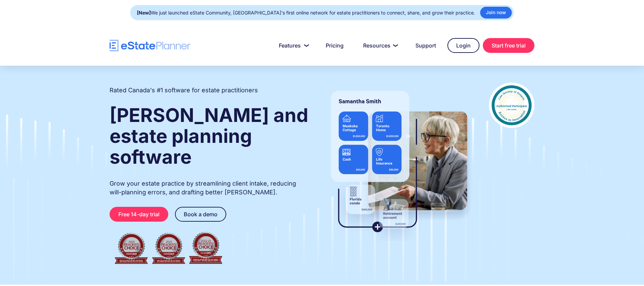 This screenshot has height=286, width=644. What do you see at coordinates (292, 45) in the screenshot?
I see `a: Features` at bounding box center [292, 45].